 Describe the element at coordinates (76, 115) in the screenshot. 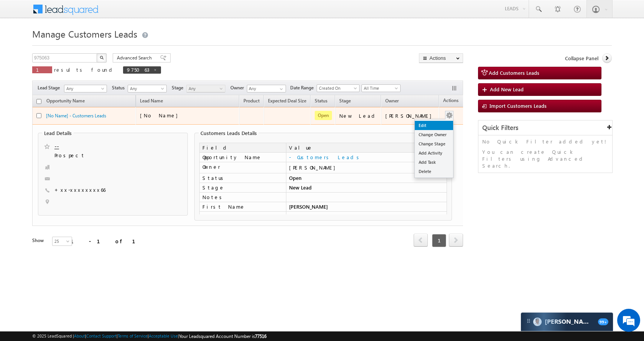

I see `a: [No Name] - Customers Leads` at that location.